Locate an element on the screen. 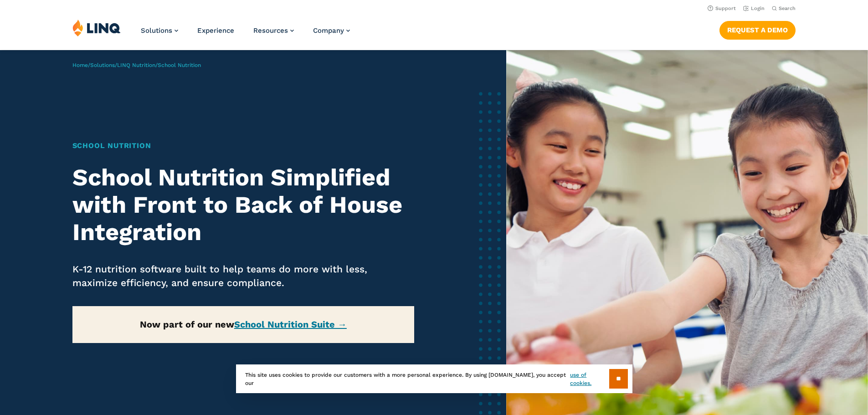 This screenshot has width=868, height=415. img: LINQ | K‑12 Software is located at coordinates (97, 28).